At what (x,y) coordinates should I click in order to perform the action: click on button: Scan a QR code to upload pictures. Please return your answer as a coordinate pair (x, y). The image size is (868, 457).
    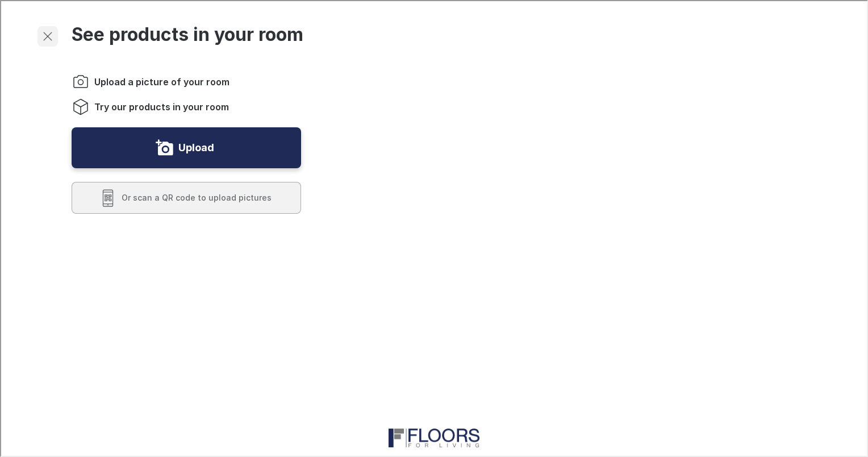
    Looking at the image, I should click on (185, 197).